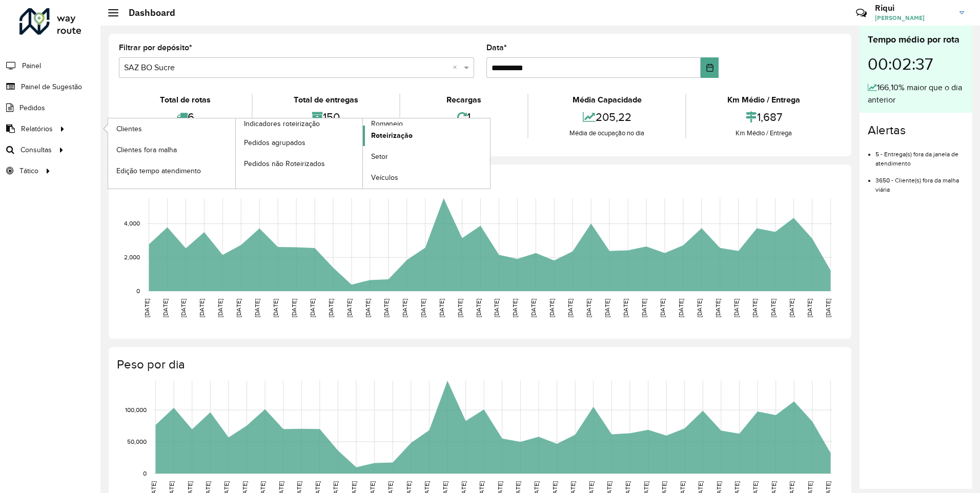 This screenshot has width=980, height=493. What do you see at coordinates (158, 170) in the screenshot?
I see `span: Edição tempo atendimento` at bounding box center [158, 170].